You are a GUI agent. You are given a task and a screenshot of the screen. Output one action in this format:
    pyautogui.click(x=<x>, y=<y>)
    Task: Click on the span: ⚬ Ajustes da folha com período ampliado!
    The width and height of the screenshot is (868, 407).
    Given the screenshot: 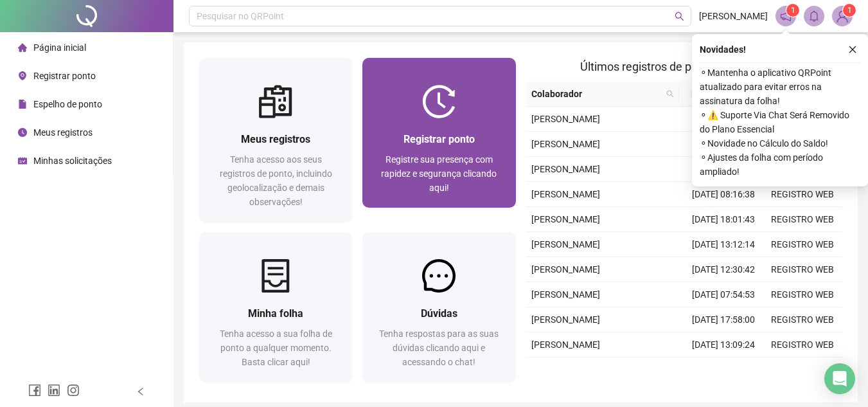 What is the action you would take?
    pyautogui.click(x=780, y=164)
    